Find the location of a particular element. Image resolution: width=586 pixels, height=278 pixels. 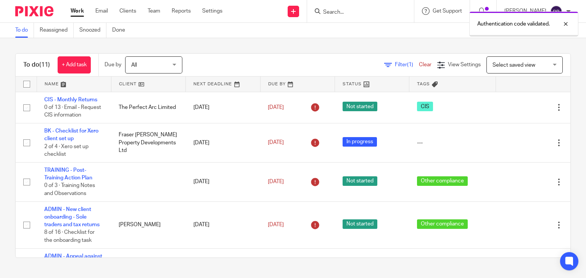

a: BK - Checklist for Xero client set up is located at coordinates (71, 135).